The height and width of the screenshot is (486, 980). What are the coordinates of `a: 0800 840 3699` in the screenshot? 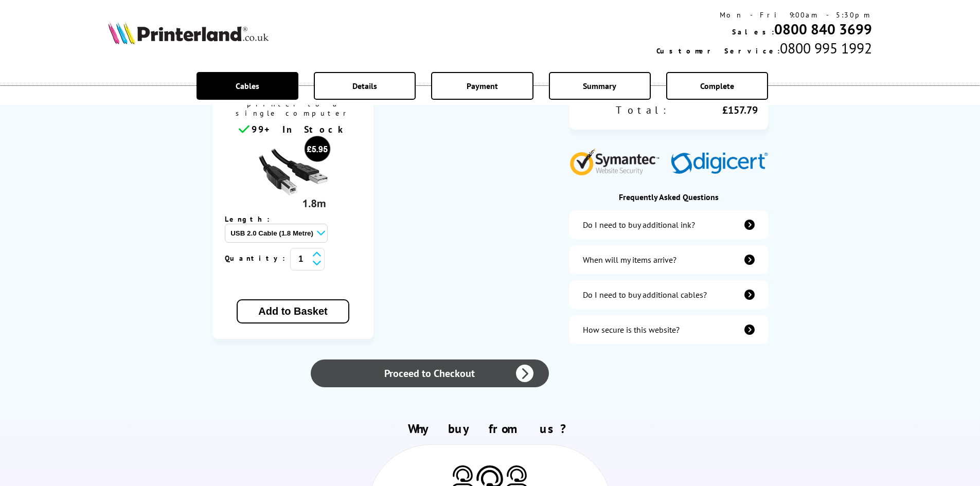 It's located at (823, 29).